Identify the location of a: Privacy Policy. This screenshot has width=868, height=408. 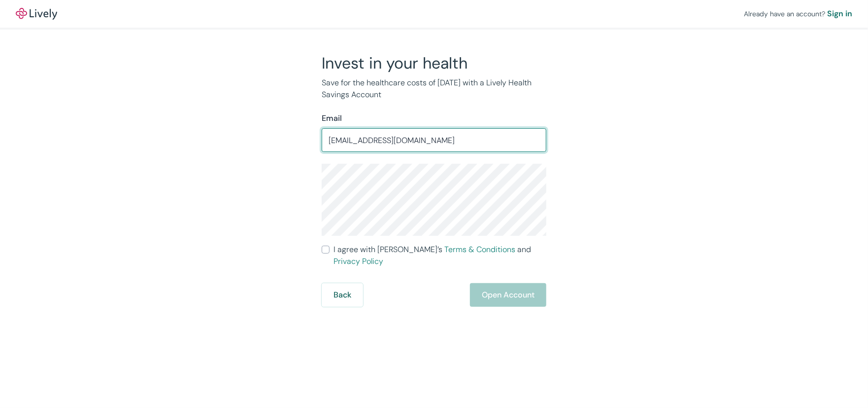
(358, 261).